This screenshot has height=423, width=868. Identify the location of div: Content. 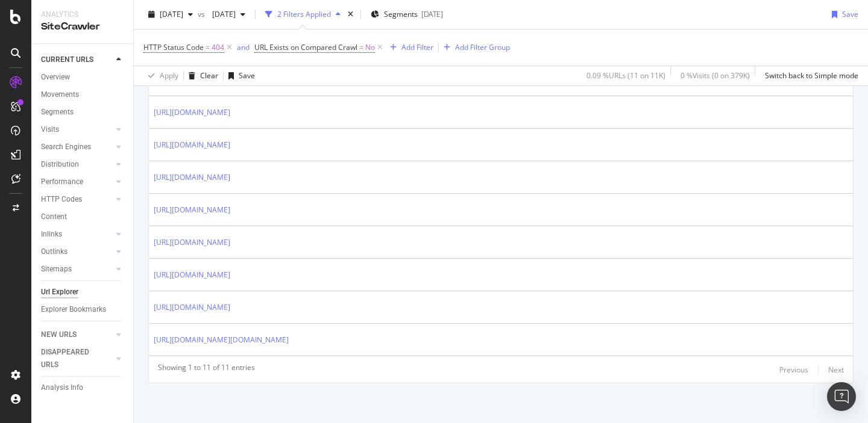
(54, 217).